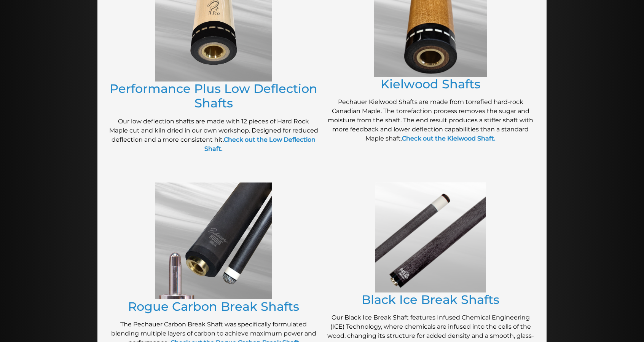  I want to click on strong: Check out the Low Deflection Shaft., so click(260, 144).